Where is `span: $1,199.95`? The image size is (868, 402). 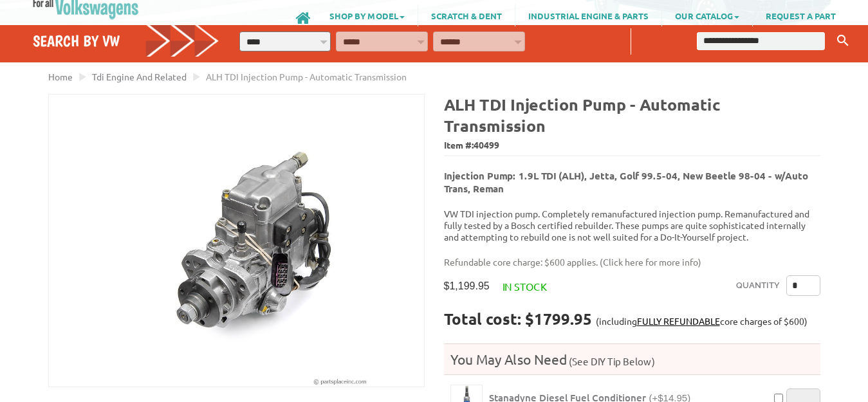
span: $1,199.95 is located at coordinates (467, 286).